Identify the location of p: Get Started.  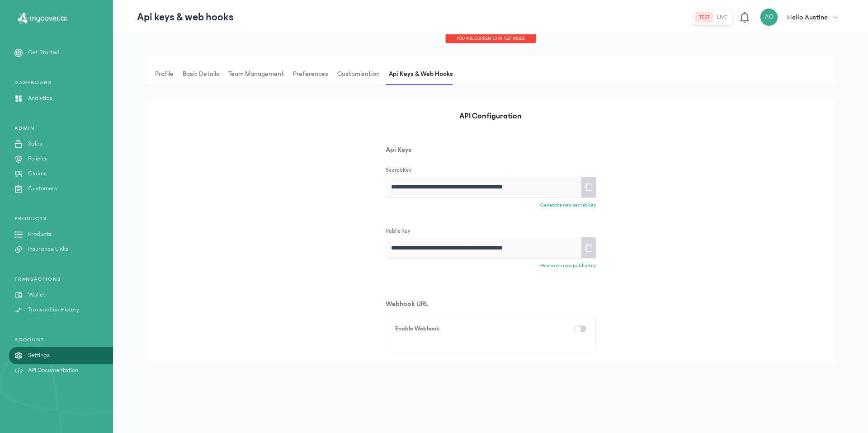
(44, 52).